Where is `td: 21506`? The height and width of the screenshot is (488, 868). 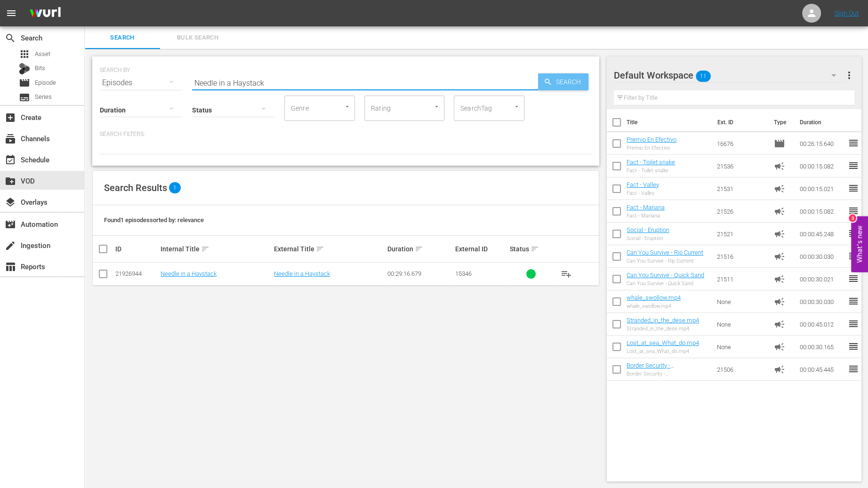 td: 21506 is located at coordinates (742, 369).